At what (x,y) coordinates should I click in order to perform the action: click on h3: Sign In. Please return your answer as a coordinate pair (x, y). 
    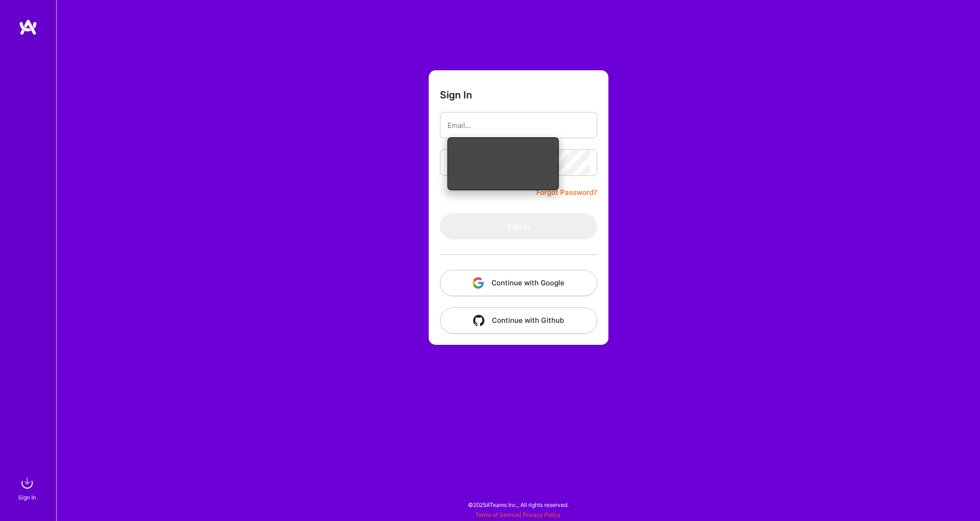
    Looking at the image, I should click on (456, 95).